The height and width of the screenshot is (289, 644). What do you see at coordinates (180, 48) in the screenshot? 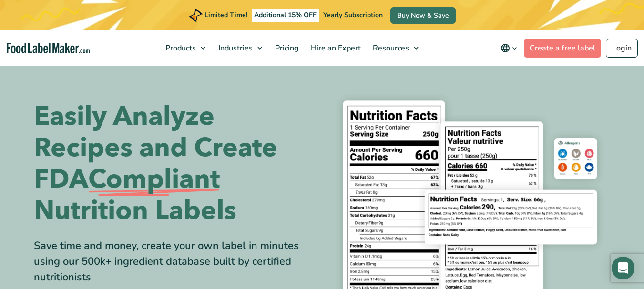
I see `span: Products` at bounding box center [180, 48].